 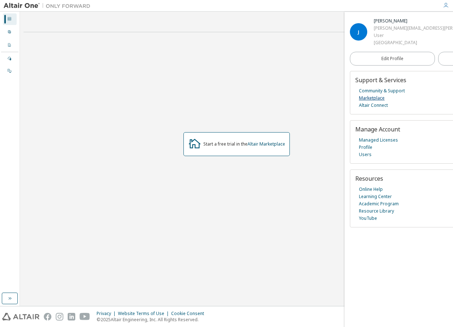 I want to click on span: Manage Account, so click(x=378, y=129).